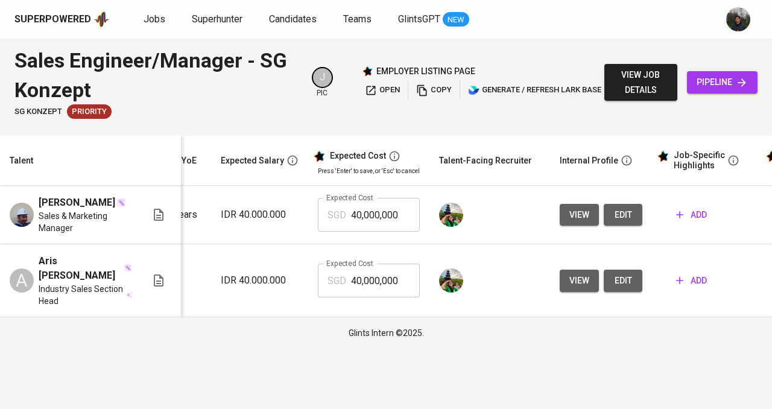  What do you see at coordinates (369, 171) in the screenshot?
I see `p: Press 'Enter' to save, or 'Esc' to cancel` at bounding box center [369, 171].